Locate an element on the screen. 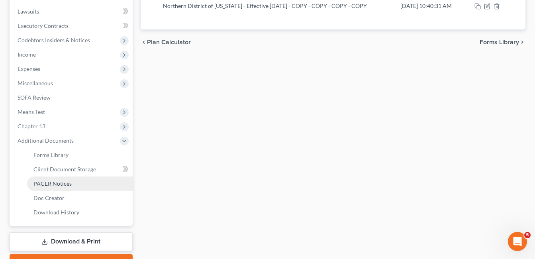 The image size is (535, 259). i: chevron_right is located at coordinates (522, 42).